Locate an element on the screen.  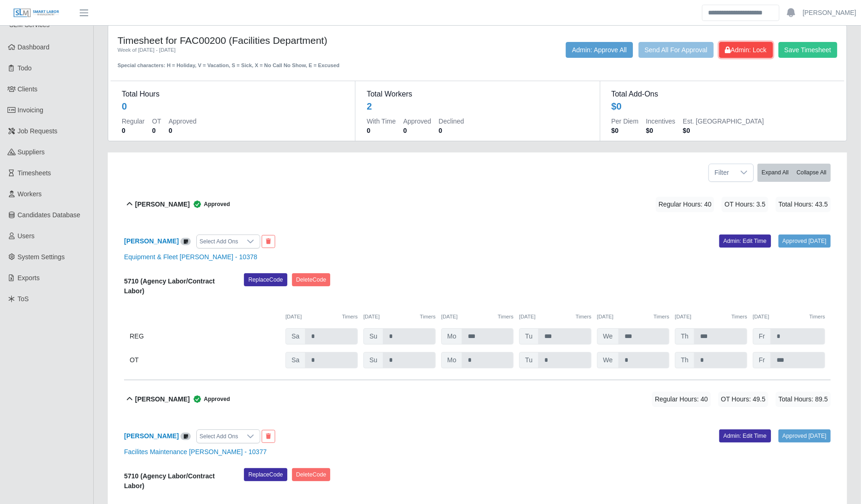
span: Suppliers is located at coordinates (31, 152).